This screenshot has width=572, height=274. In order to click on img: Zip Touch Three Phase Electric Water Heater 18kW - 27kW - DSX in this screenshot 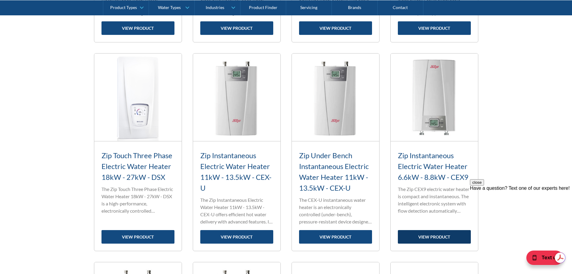, I will do `click(138, 97)`.